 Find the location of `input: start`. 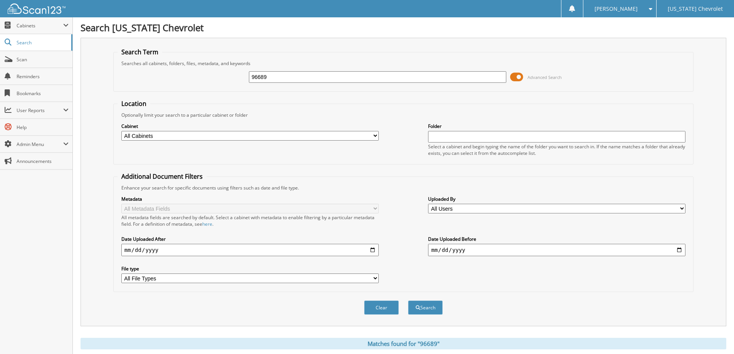

input: start is located at coordinates (250, 250).